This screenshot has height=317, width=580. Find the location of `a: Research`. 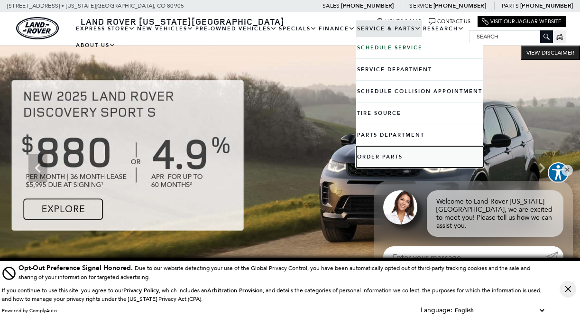

a: Research is located at coordinates (444, 28).